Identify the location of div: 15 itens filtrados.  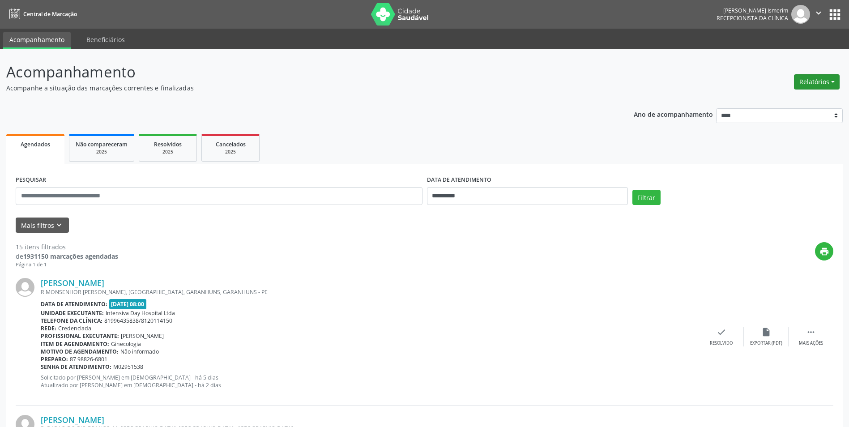
(67, 247).